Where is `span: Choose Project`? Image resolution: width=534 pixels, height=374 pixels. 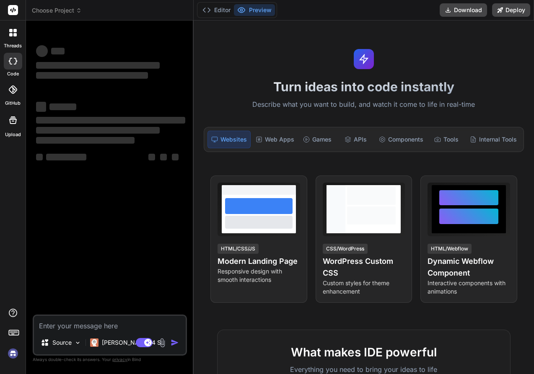
span: Choose Project is located at coordinates (57, 10).